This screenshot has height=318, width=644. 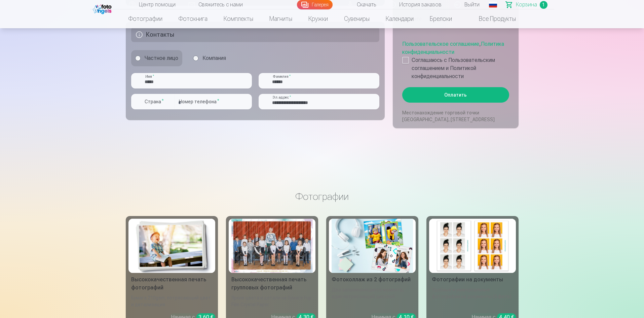 What do you see at coordinates (256, 35) in the screenshot?
I see `h5: Контакты` at bounding box center [256, 35].